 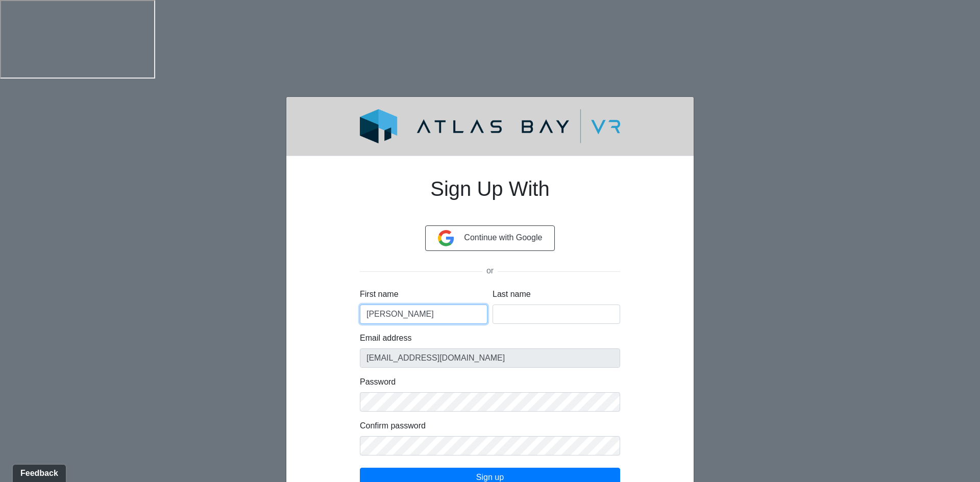 I want to click on span: Continue with Google, so click(x=503, y=237).